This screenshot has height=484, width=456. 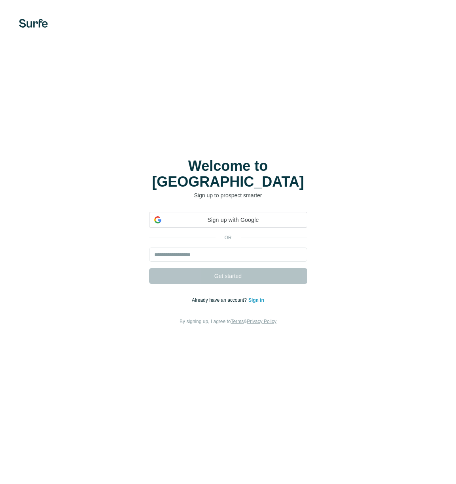 What do you see at coordinates (33, 23) in the screenshot?
I see `img: Surfe's logo` at bounding box center [33, 23].